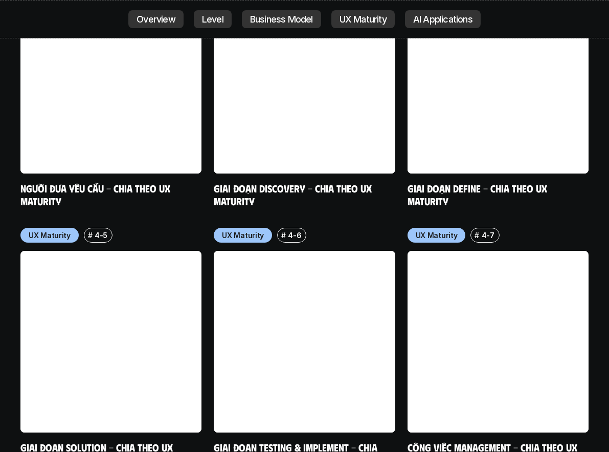 The height and width of the screenshot is (452, 609). I want to click on a: Giai đoạn Define - Chia theo UX Maturity, so click(479, 194).